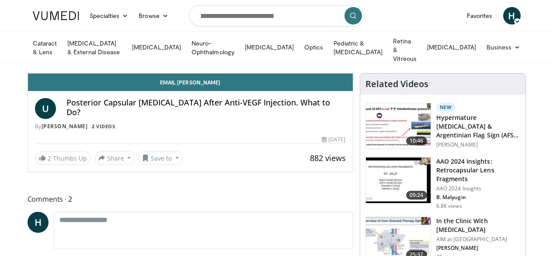 The width and height of the screenshot is (553, 256). Describe the element at coordinates (503, 47) in the screenshot. I see `a: Business` at that location.